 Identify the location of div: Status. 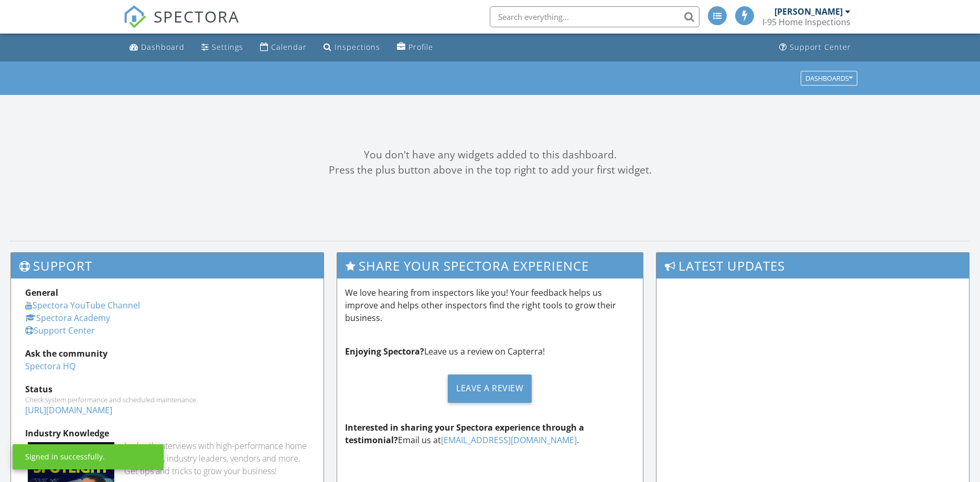
(167, 389).